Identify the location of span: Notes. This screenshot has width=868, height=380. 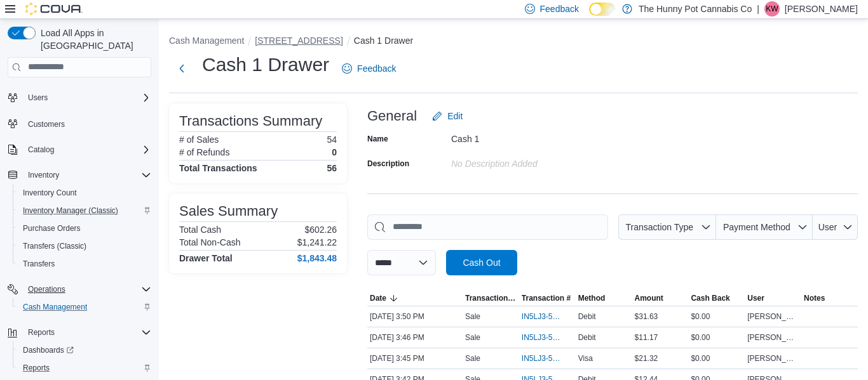
(814, 298).